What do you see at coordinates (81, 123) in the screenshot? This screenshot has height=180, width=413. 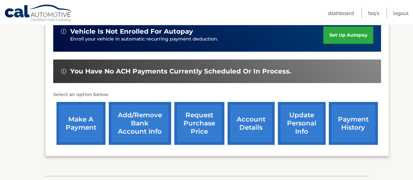 I see `a: make a payment` at bounding box center [81, 123].